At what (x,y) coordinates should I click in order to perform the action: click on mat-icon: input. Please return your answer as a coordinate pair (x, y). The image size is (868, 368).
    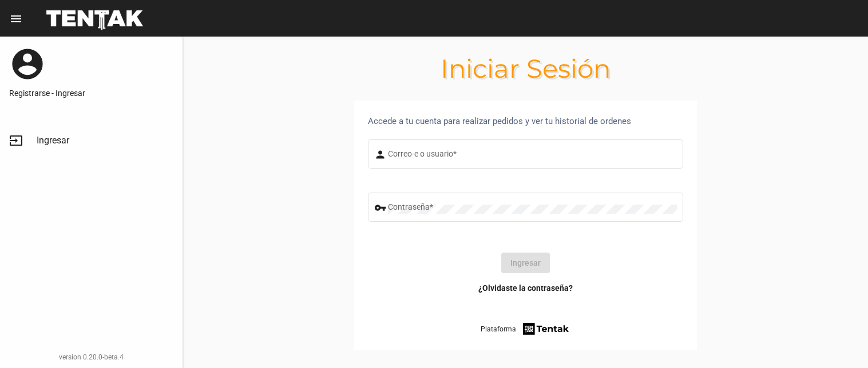
    Looking at the image, I should click on (16, 141).